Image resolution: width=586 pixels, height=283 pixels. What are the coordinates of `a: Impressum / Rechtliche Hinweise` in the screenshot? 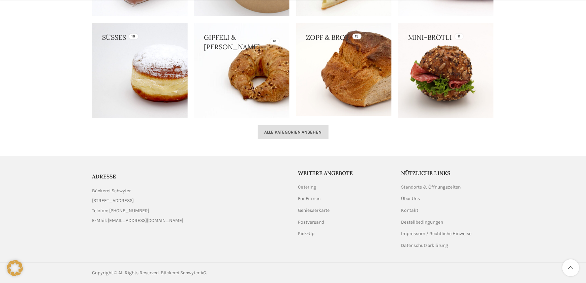 It's located at (437, 234).